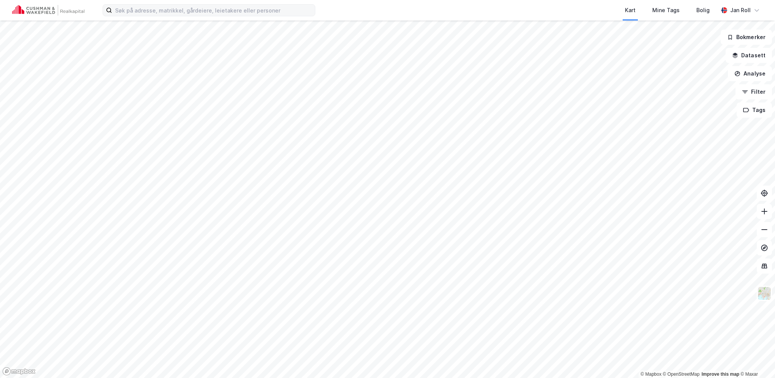 The height and width of the screenshot is (378, 775). What do you see at coordinates (740, 10) in the screenshot?
I see `div: Jan Roll` at bounding box center [740, 10].